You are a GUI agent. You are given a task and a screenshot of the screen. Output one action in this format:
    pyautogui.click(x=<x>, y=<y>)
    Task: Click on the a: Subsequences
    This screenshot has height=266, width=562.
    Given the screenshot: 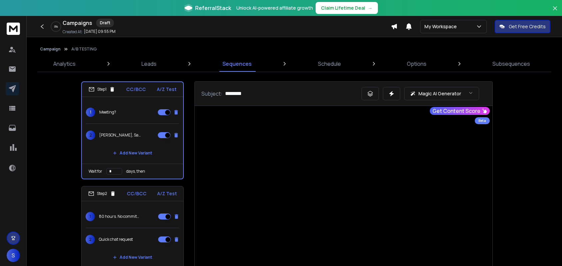 What is the action you would take?
    pyautogui.click(x=511, y=64)
    